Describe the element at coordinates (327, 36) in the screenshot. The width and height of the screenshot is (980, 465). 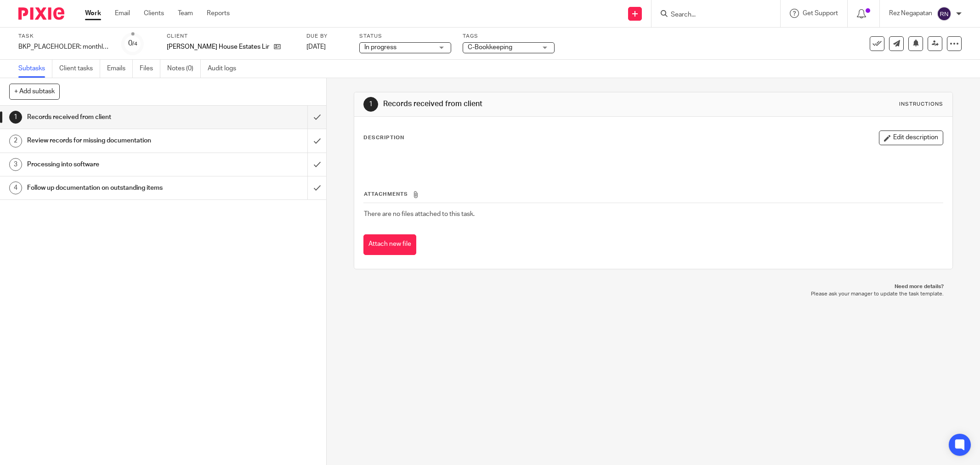
I see `label: Due by` at that location.